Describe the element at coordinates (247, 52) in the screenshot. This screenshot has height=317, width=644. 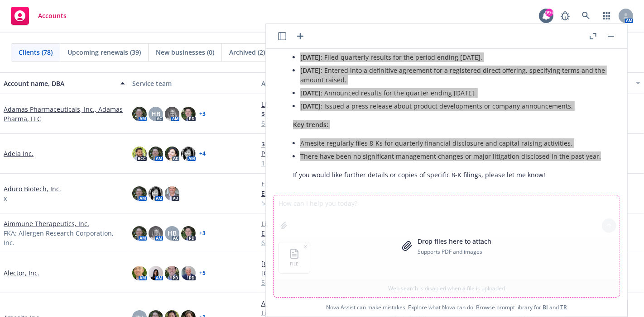
I see `span: Archived (2)` at that location.